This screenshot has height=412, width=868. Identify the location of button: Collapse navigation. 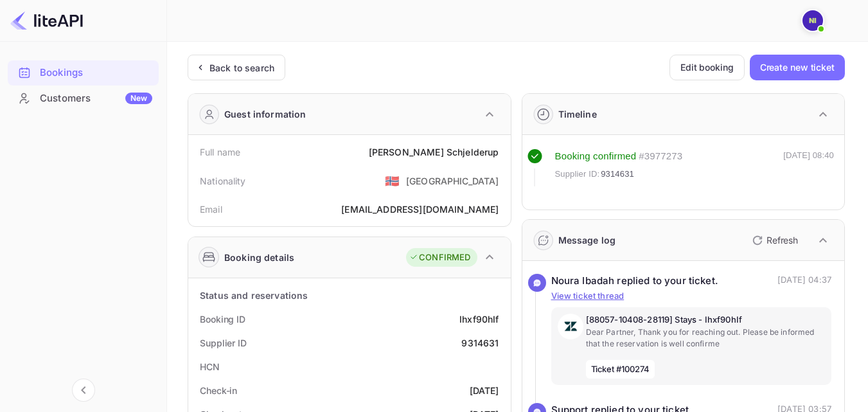
(84, 390).